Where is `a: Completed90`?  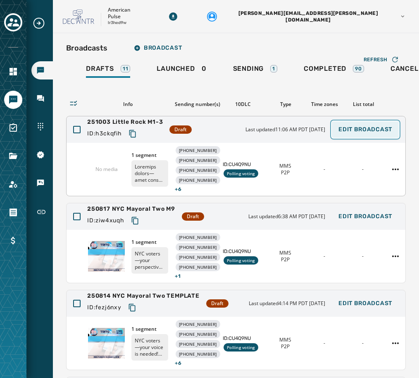
a: Completed90 is located at coordinates (334, 70).